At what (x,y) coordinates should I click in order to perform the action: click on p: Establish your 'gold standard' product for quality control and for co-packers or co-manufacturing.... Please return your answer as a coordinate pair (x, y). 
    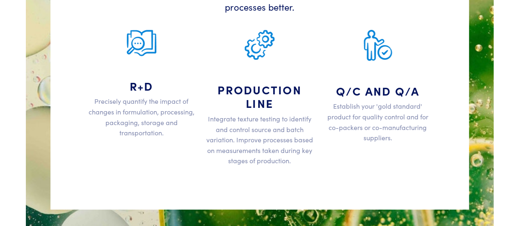
    Looking at the image, I should click on (378, 122).